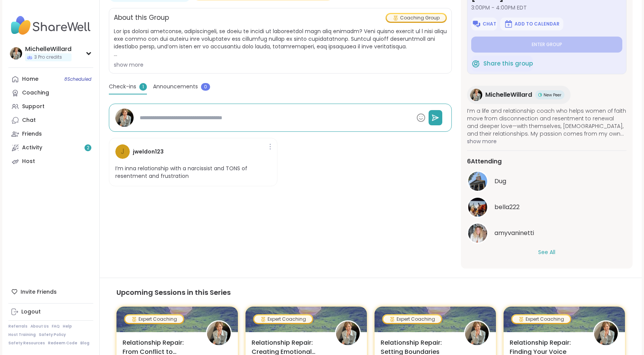 This screenshot has height=355, width=644. I want to click on div: Invite Friends, so click(51, 292).